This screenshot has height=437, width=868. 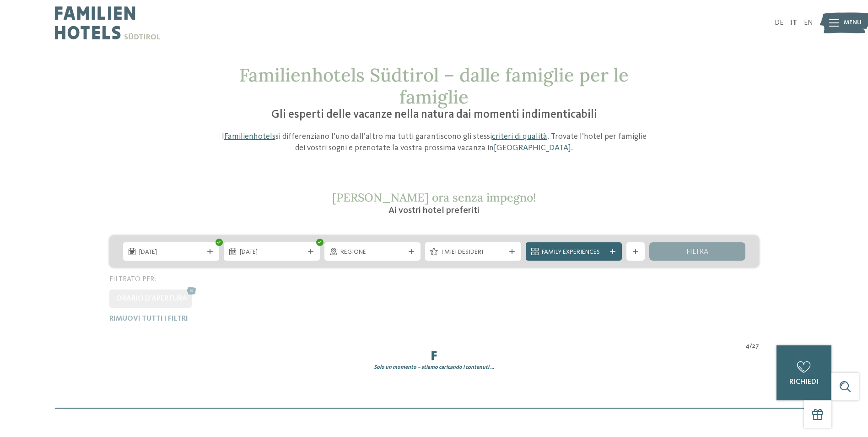 I want to click on span: Family Experiences, so click(x=574, y=253).